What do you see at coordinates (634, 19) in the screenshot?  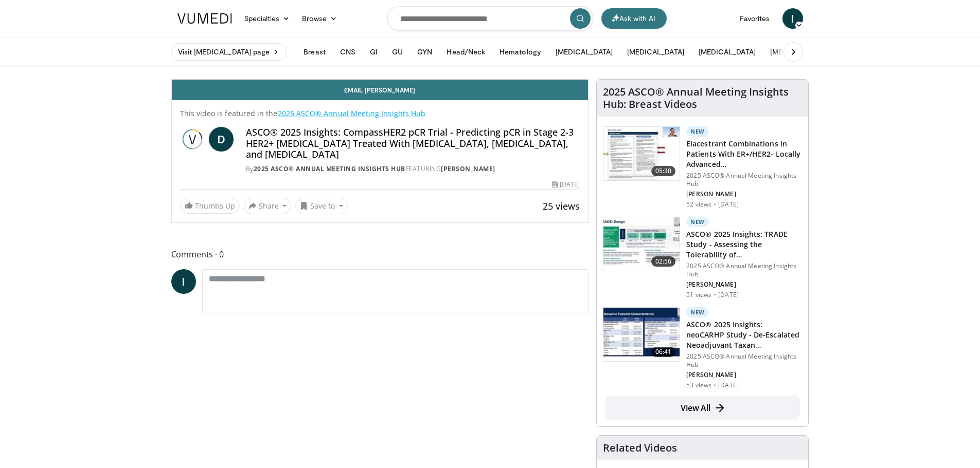 I see `button: Ask with AI` at bounding box center [634, 19].